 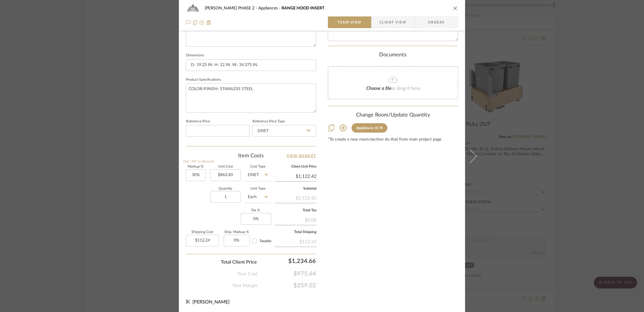 I want to click on label: Subtotal, so click(x=295, y=188).